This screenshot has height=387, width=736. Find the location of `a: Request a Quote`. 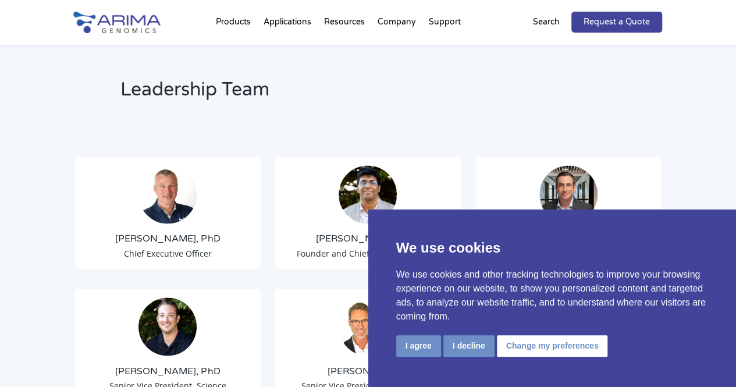

a: Request a Quote is located at coordinates (617, 22).